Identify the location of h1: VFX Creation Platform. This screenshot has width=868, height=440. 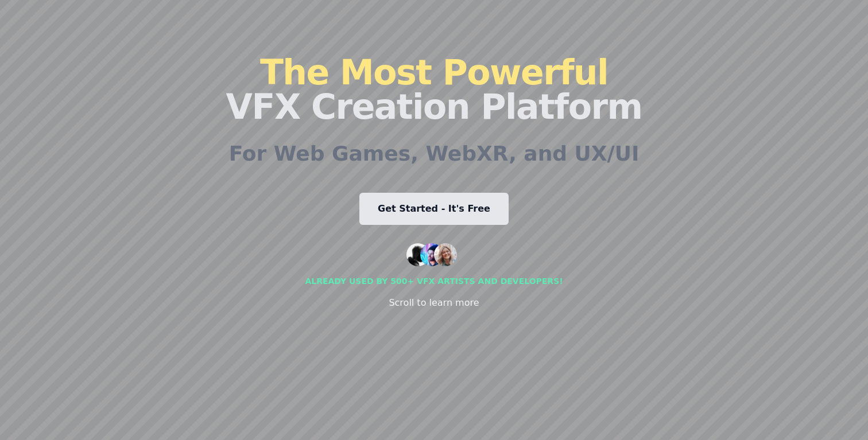
(433, 90).